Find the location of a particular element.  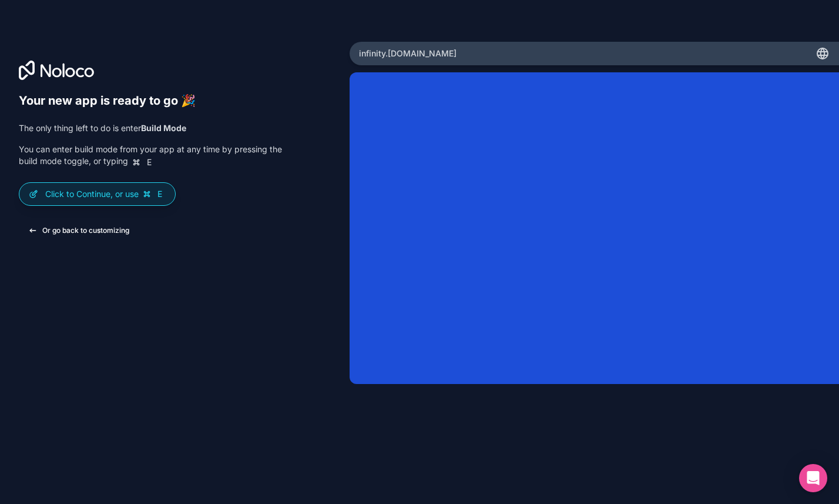

p: Click to Continue, or use is located at coordinates (105, 194).